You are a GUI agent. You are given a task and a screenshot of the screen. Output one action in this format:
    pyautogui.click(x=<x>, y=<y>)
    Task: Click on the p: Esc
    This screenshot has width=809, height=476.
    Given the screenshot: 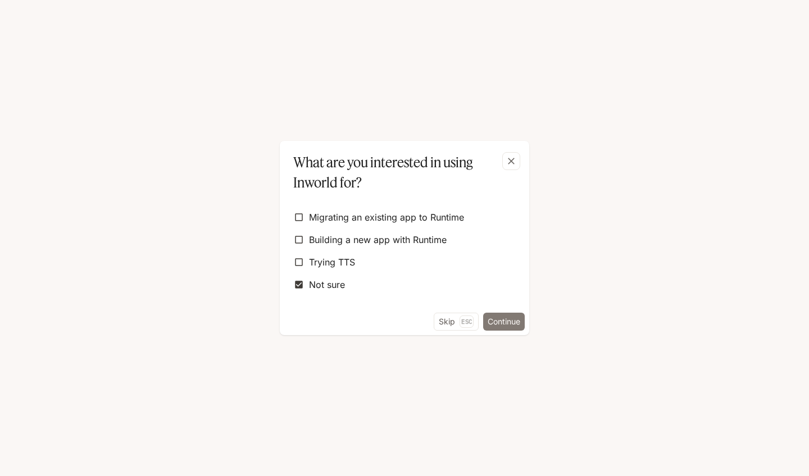 What is the action you would take?
    pyautogui.click(x=466, y=322)
    